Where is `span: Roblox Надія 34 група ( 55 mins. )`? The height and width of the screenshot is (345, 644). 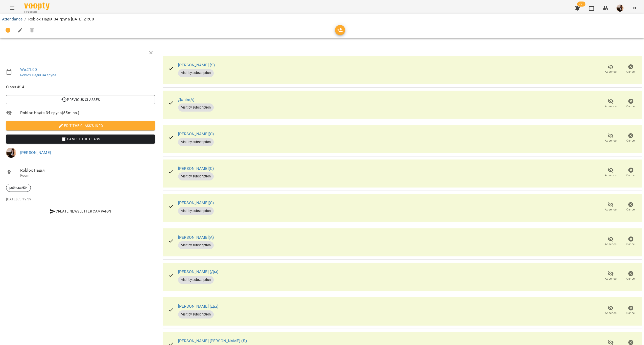
span: Roblox Надія 34 група ( 55 mins. ) is located at coordinates (88, 113).